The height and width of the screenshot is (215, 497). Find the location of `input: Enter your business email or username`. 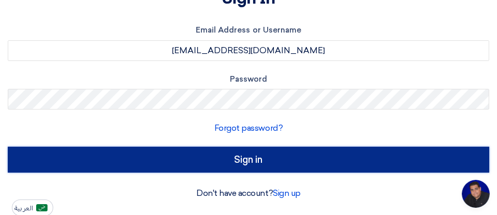

input: Enter your business email or username is located at coordinates (248, 51).